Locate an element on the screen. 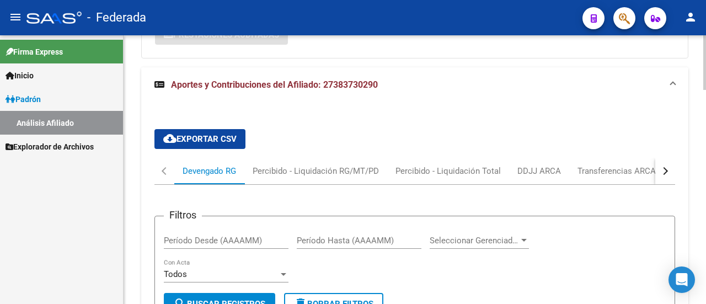 The height and width of the screenshot is (304, 706). span: Firma Express is located at coordinates (34, 52).